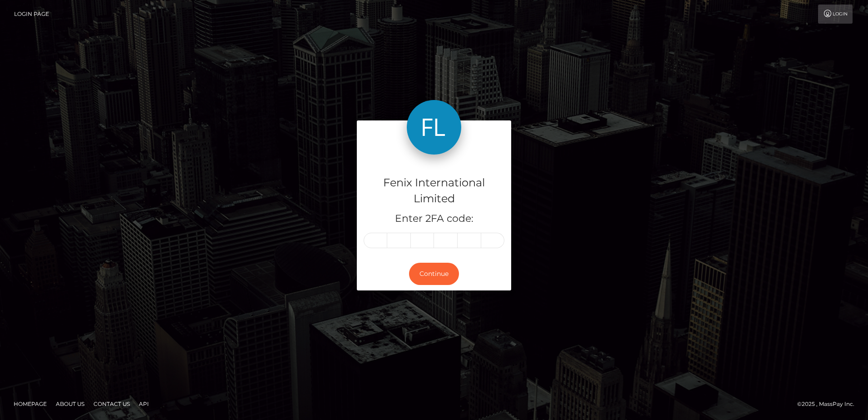 This screenshot has width=868, height=420. What do you see at coordinates (829, 404) in the screenshot?
I see `div: © 2025 , MassPay Inc.` at bounding box center [829, 404].